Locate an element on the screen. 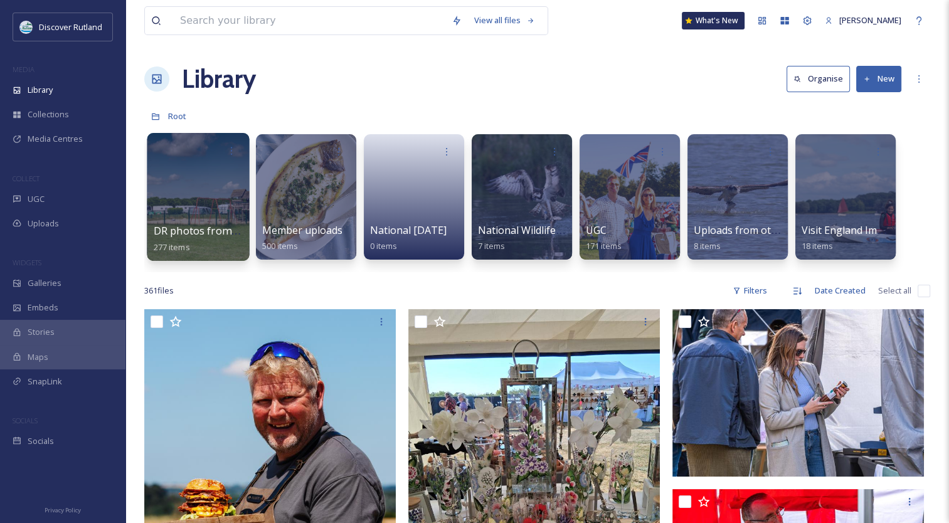 The width and height of the screenshot is (949, 523). a: Visit England Imagery18 items is located at coordinates (852, 238).